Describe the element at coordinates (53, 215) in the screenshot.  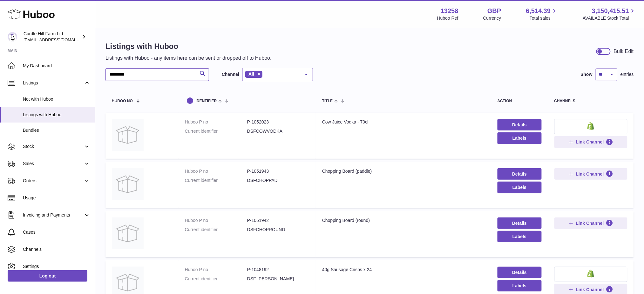
I see `span: Invoicing and Payments` at that location.